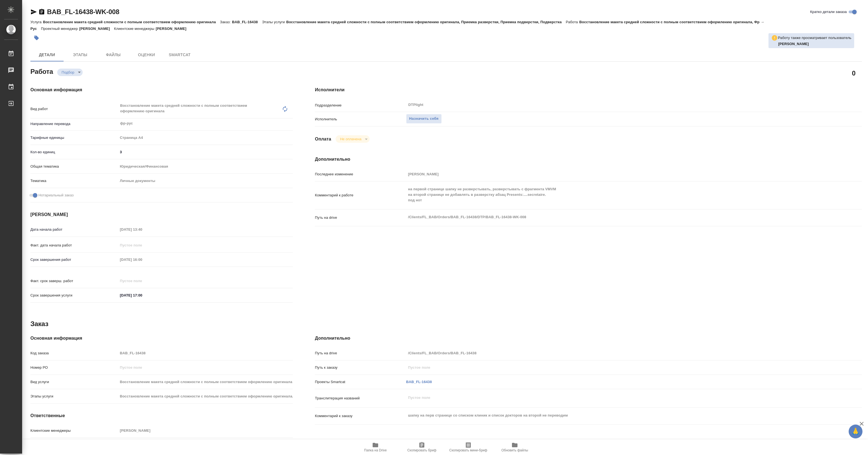  Describe the element at coordinates (323, 139) in the screenshot. I see `h4: Оплата` at that location.